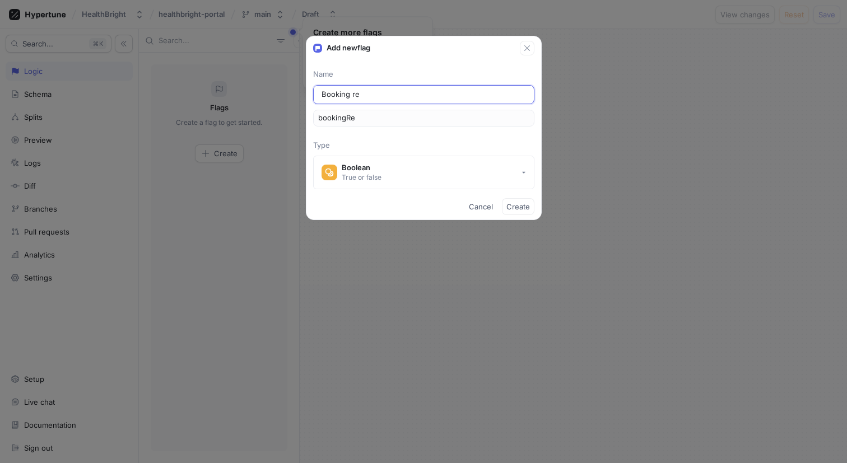 The width and height of the screenshot is (847, 463). Describe the element at coordinates (518, 207) in the screenshot. I see `span: Create` at that location.